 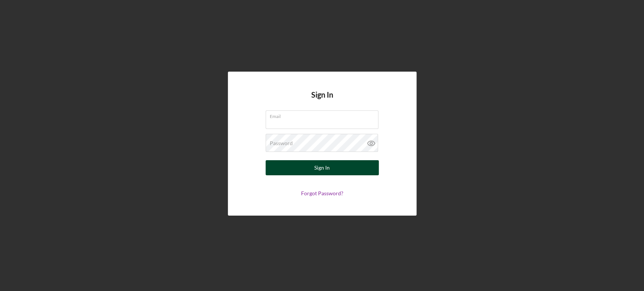 What do you see at coordinates (322, 193) in the screenshot?
I see `a: Forgot Password?` at bounding box center [322, 193].